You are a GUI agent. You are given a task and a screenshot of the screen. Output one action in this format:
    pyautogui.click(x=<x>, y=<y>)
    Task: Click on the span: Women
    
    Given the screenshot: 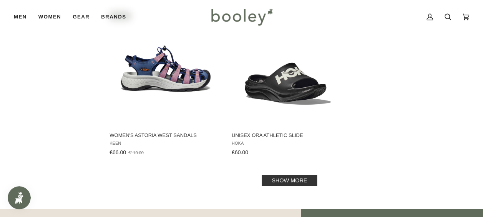 What is the action you would take?
    pyautogui.click(x=50, y=17)
    